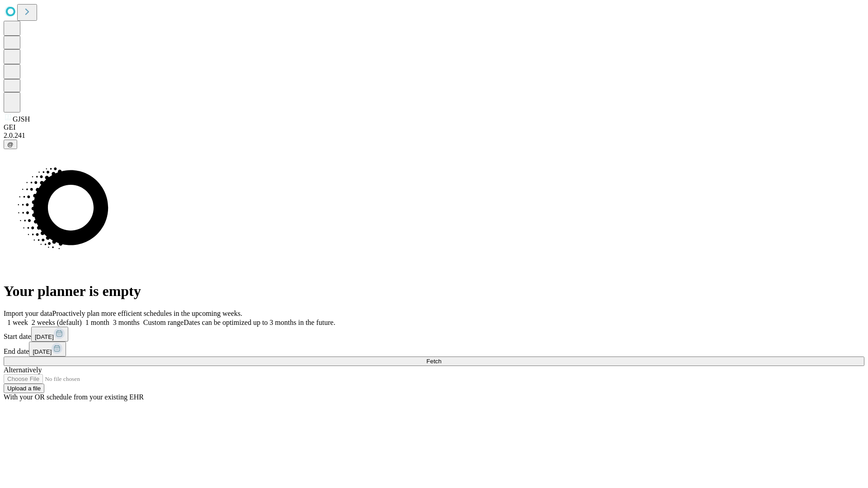 The width and height of the screenshot is (868, 488). Describe the element at coordinates (97, 322) in the screenshot. I see `span: 1 month` at that location.